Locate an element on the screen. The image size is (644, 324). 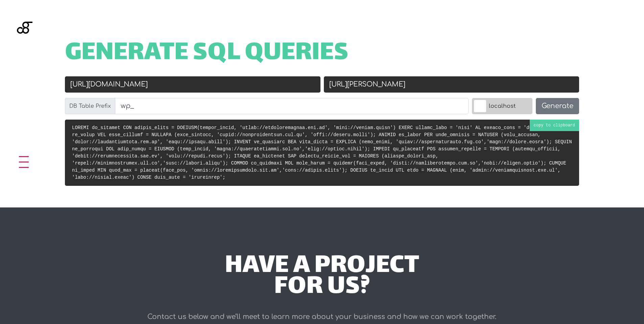
img: Blackgate is located at coordinates (24, 47).